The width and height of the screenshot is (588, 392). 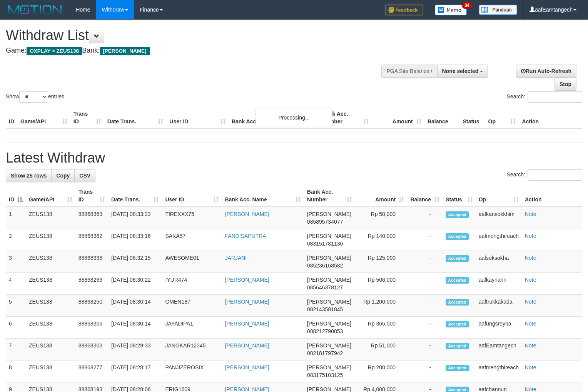 I want to click on td: PANJIZEROSIX, so click(x=192, y=371).